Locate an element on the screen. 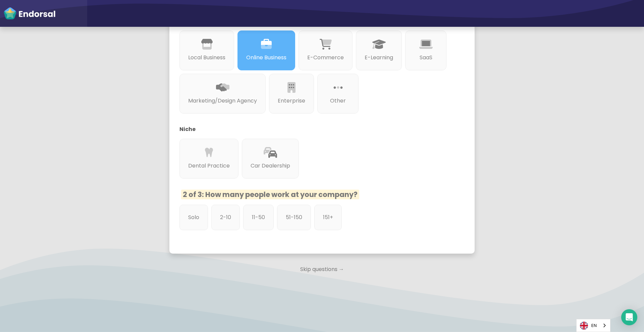 This screenshot has height=332, width=644. p: Other is located at coordinates (338, 101).